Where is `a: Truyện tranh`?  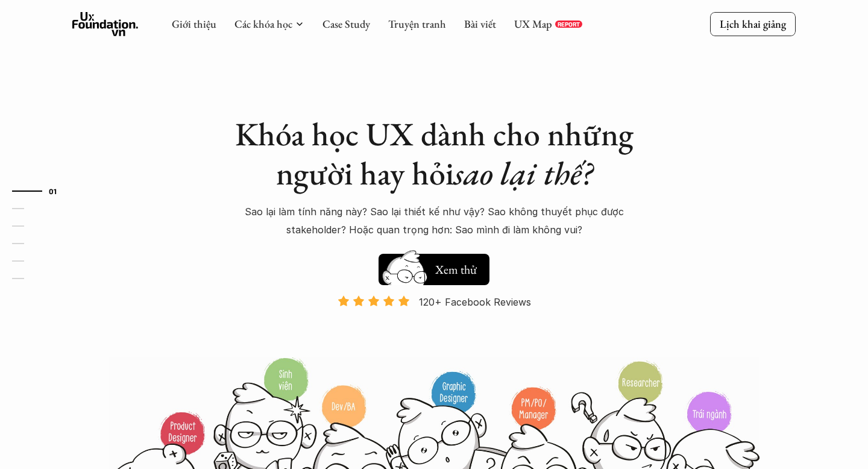 a: Truyện tranh is located at coordinates (417, 23).